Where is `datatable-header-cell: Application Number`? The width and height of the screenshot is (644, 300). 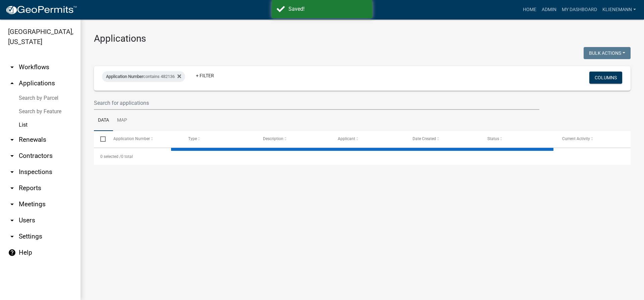 datatable-header-cell: Application Number is located at coordinates (144, 139).